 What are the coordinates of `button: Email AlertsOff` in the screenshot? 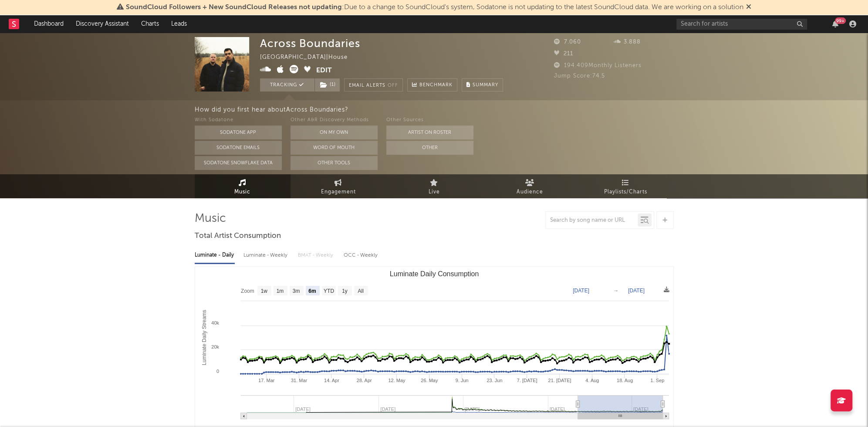 It's located at (373, 85).